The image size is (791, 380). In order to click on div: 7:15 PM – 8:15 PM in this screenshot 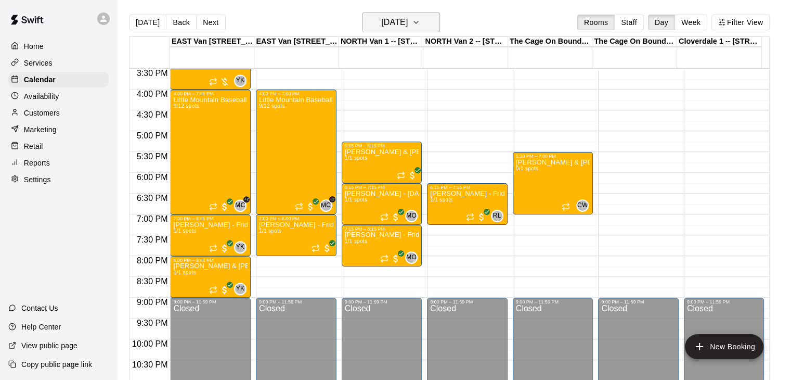, I will do `click(382, 229)`.